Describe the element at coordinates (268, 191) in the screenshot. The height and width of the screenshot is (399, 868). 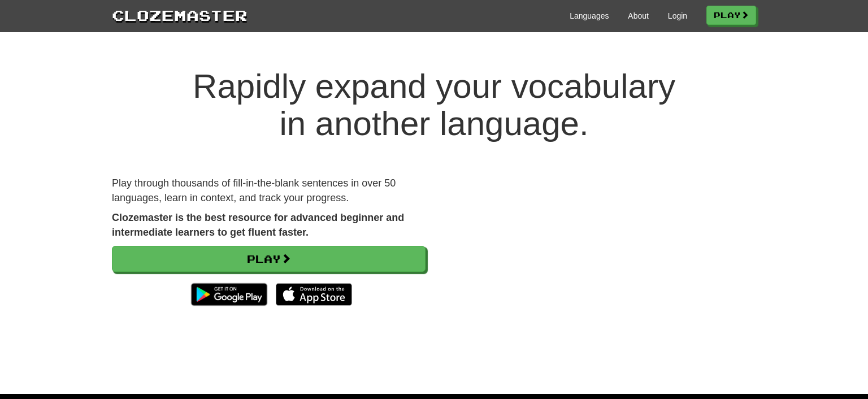
I see `p: Play through thousands of fill-in-the-blank sentences in over 50 languages, learn in context, and...` at that location.